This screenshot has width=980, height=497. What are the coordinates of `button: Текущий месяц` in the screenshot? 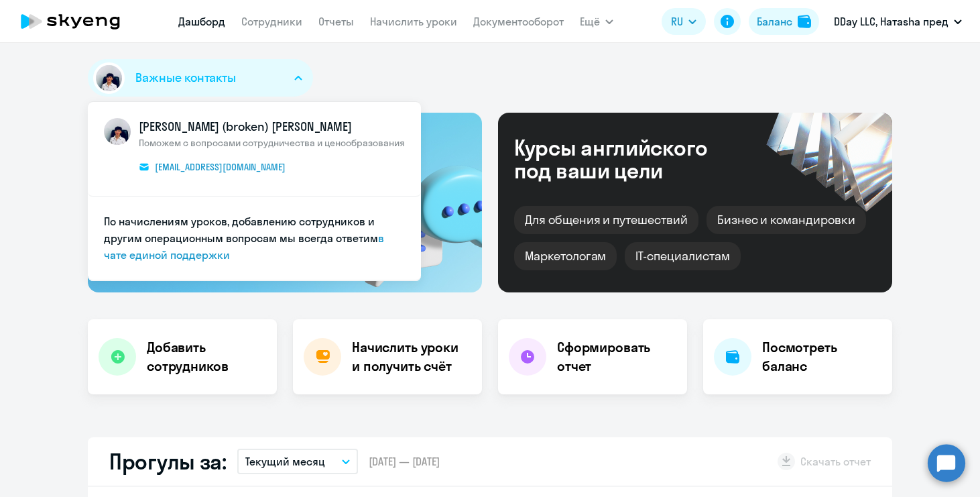 It's located at (297, 461).